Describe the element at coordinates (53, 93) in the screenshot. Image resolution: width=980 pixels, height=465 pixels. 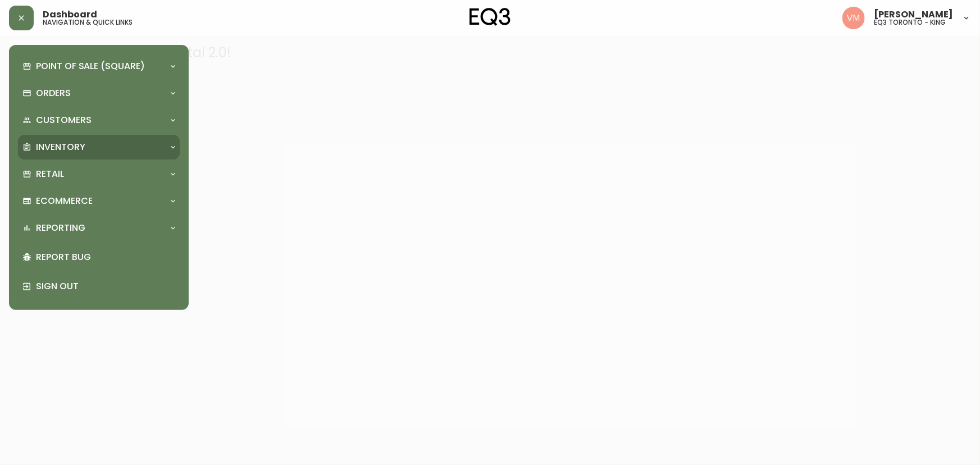
I see `p: Orders` at that location.